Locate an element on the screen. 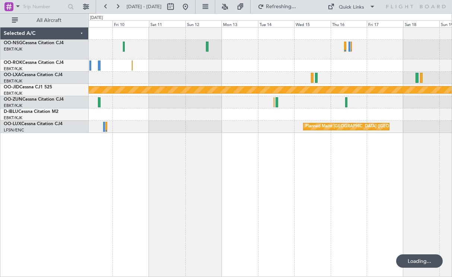 Image resolution: width=452 pixels, height=277 pixels. div: Quick Links is located at coordinates (351, 7).